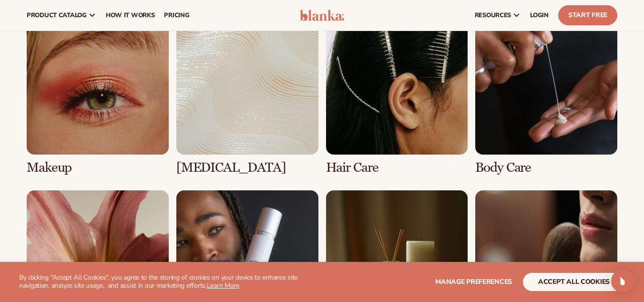  What do you see at coordinates (397, 94) in the screenshot?
I see `div: 3 / 8` at bounding box center [397, 94].